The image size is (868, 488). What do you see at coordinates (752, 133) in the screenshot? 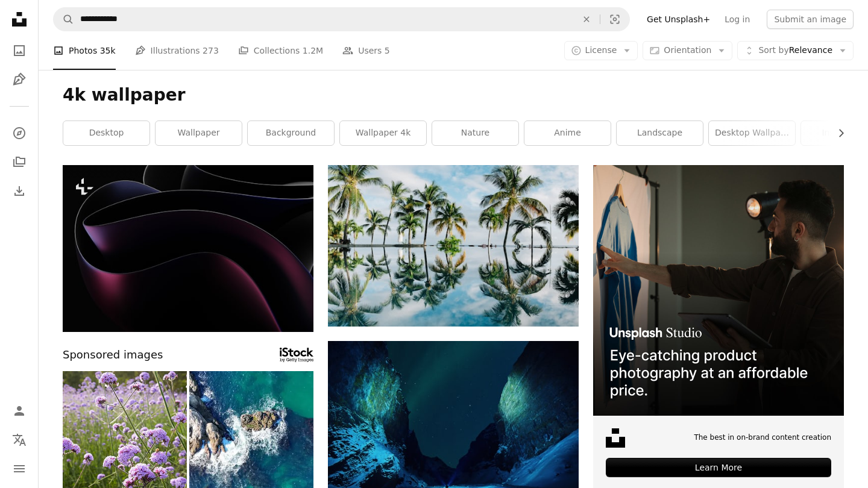
I see `a: desktop wallpaper` at bounding box center [752, 133].